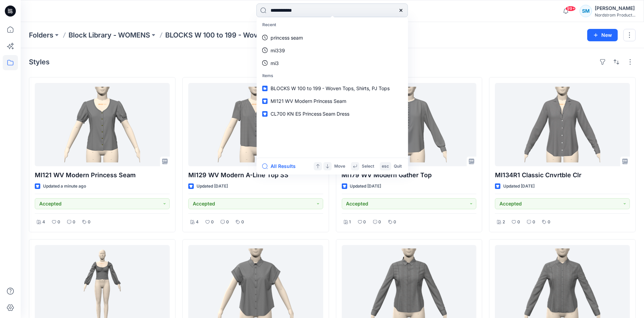 The width and height of the screenshot is (644, 318). Describe the element at coordinates (64, 186) in the screenshot. I see `p: Updated a minute ago` at that location.